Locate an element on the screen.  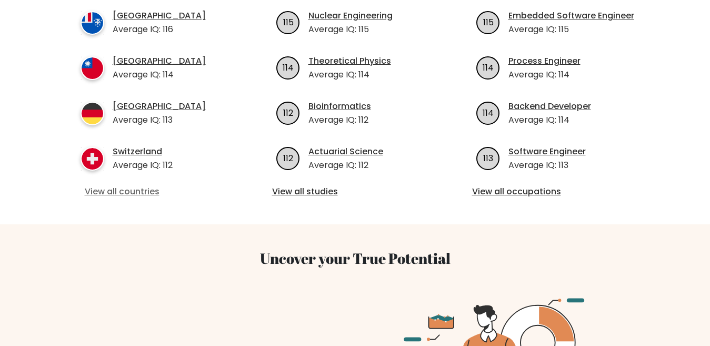
p: Average IQ: 116 is located at coordinates (159, 29).